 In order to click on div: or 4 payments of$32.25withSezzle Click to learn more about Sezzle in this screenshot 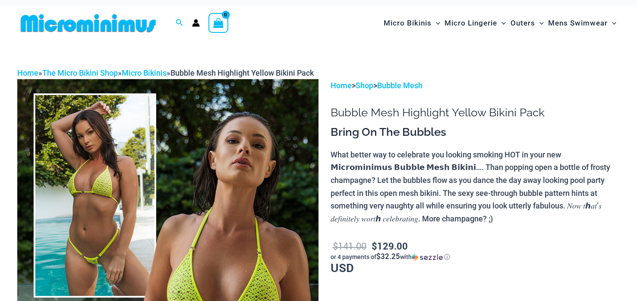, I will do `click(475, 257)`.